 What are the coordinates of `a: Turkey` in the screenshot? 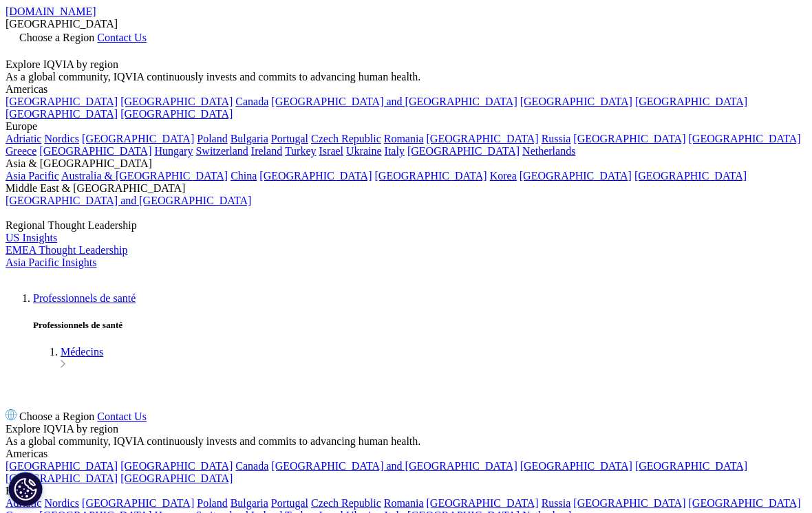 It's located at (300, 151).